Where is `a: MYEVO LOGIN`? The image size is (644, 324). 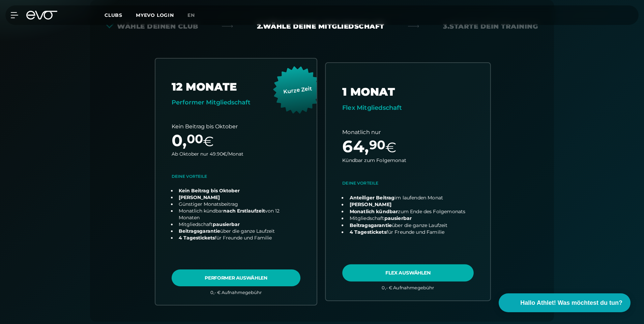
a: MYEVO LOGIN is located at coordinates (155, 15).